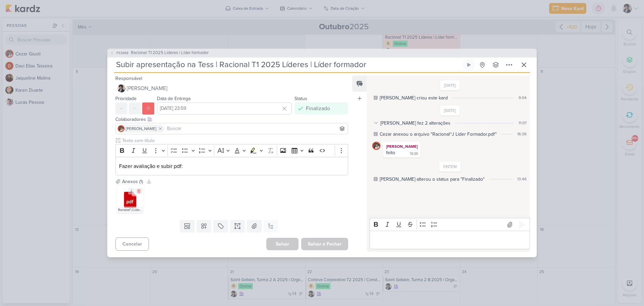  I want to click on div: Cezar anexou o arquivo "Racional^J Líder Formador.pdf", so click(438, 134).